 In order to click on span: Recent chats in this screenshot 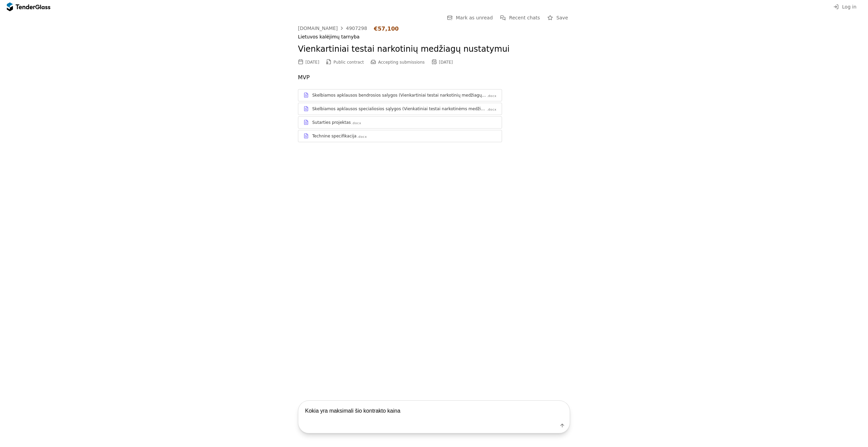, I will do `click(525, 18)`.